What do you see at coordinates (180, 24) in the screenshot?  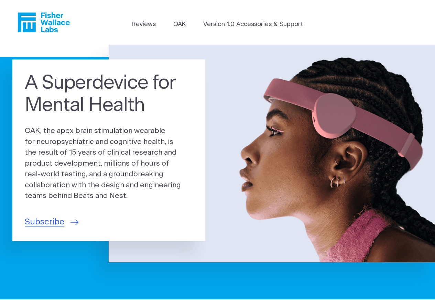 I see `a: OAK` at bounding box center [180, 24].